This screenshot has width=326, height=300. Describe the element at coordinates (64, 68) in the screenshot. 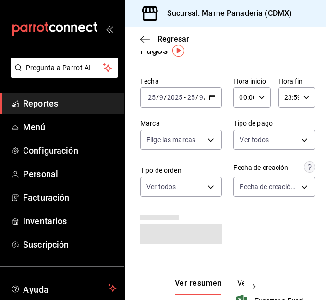

I see `span: Pregunta a Parrot AI` at that location.